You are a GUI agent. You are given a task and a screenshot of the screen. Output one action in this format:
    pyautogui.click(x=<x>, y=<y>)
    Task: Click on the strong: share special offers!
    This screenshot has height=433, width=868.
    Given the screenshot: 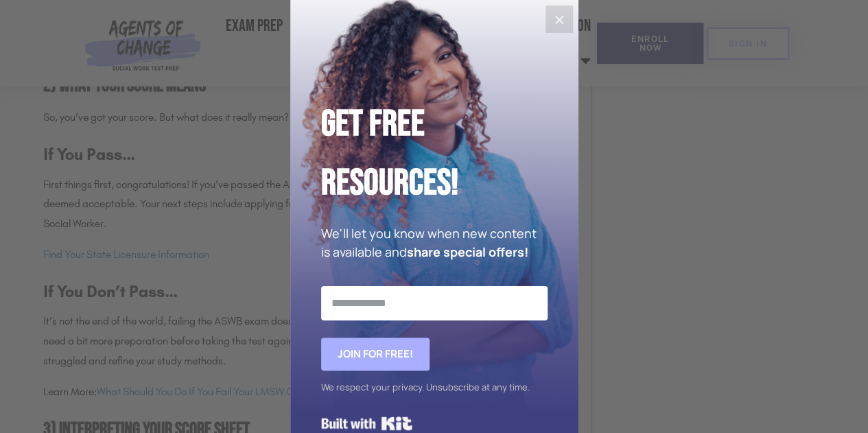 What is the action you would take?
    pyautogui.click(x=468, y=251)
    